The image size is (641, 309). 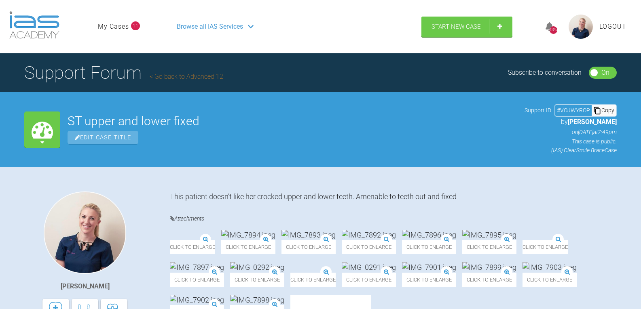 I want to click on a: Start New Case, so click(x=467, y=27).